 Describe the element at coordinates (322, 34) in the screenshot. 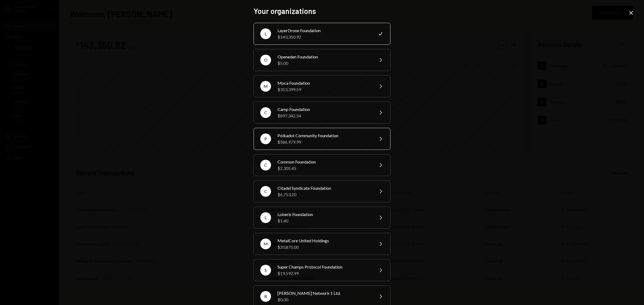

I see `button: LLayerDrone Foundation$143,350.92` at that location.